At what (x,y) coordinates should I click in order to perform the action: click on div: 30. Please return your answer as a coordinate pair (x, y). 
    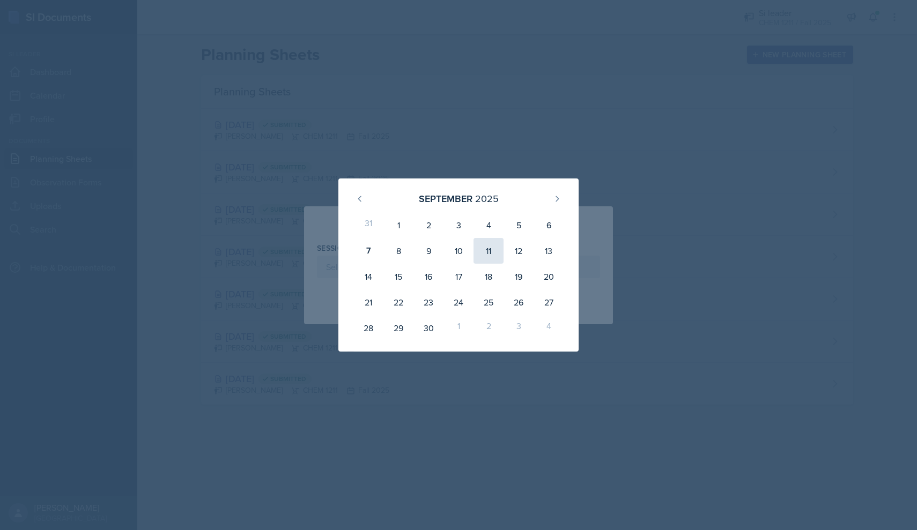
    Looking at the image, I should click on (428, 328).